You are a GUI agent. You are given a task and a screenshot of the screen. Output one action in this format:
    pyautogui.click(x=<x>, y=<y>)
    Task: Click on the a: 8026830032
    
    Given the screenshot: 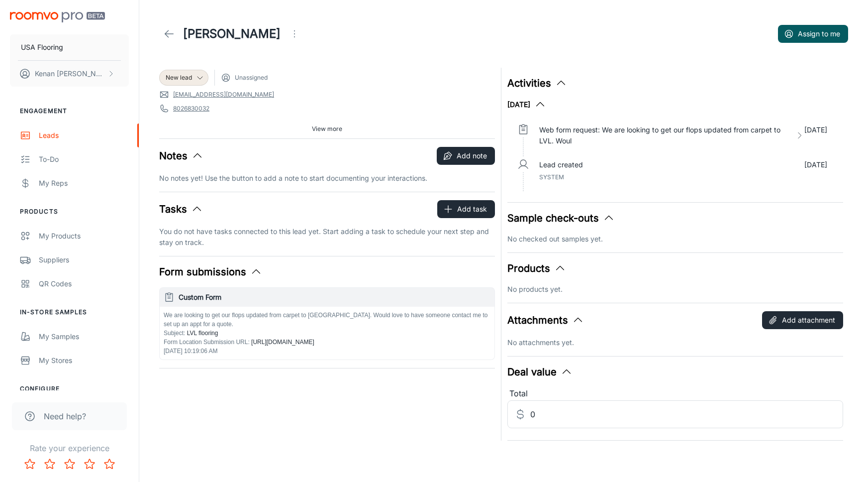 What is the action you would take?
    pyautogui.click(x=191, y=109)
    